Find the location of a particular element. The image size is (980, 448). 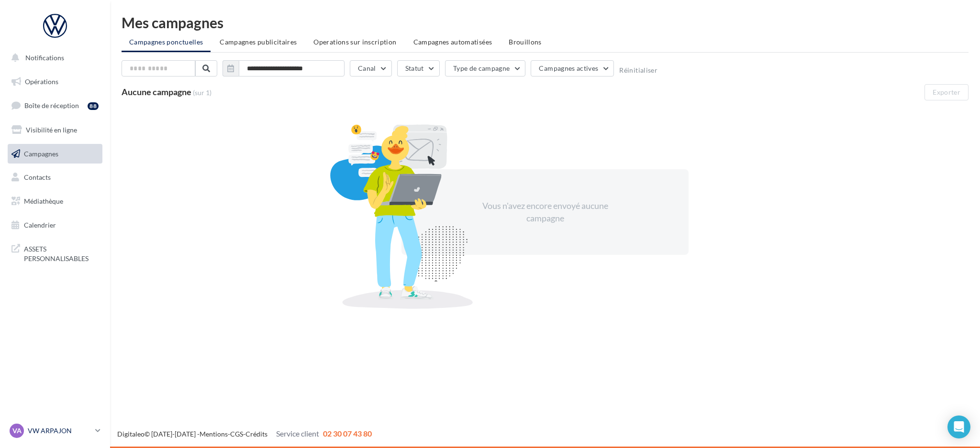

span: Campagnes actives is located at coordinates (569, 68).